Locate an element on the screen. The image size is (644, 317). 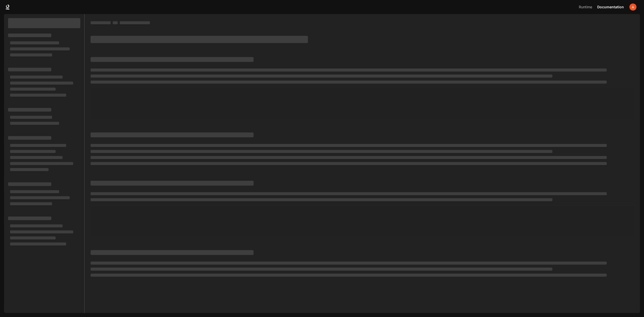
a: Documentation is located at coordinates (610, 7).